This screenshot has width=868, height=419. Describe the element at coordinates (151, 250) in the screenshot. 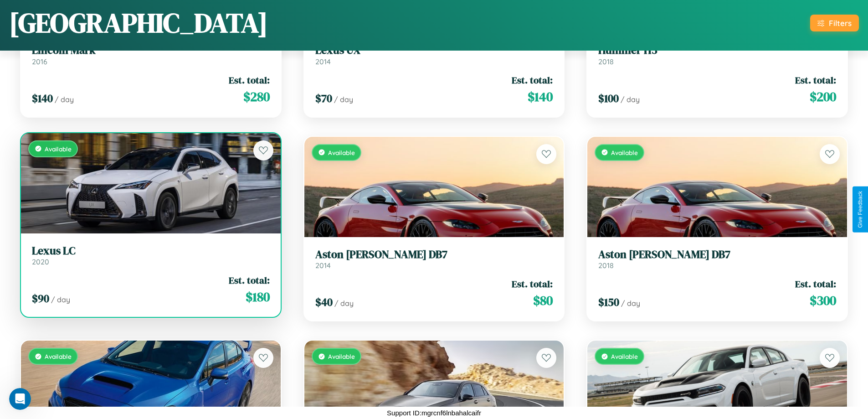

I see `h3: Lexus LC` at that location.